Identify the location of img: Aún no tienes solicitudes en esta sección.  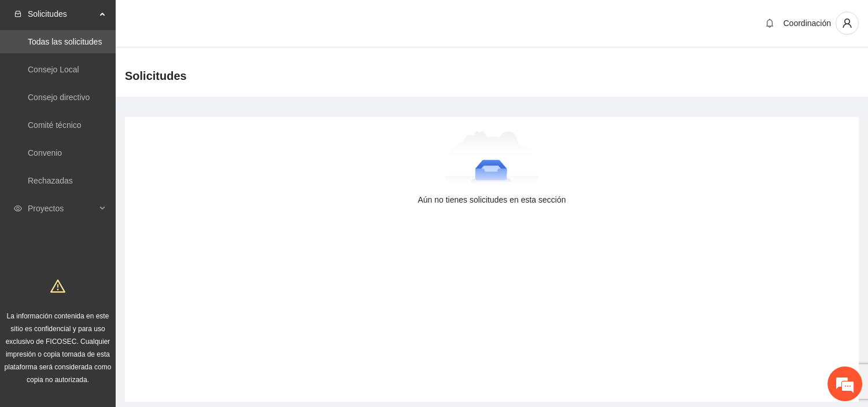
(492, 160).